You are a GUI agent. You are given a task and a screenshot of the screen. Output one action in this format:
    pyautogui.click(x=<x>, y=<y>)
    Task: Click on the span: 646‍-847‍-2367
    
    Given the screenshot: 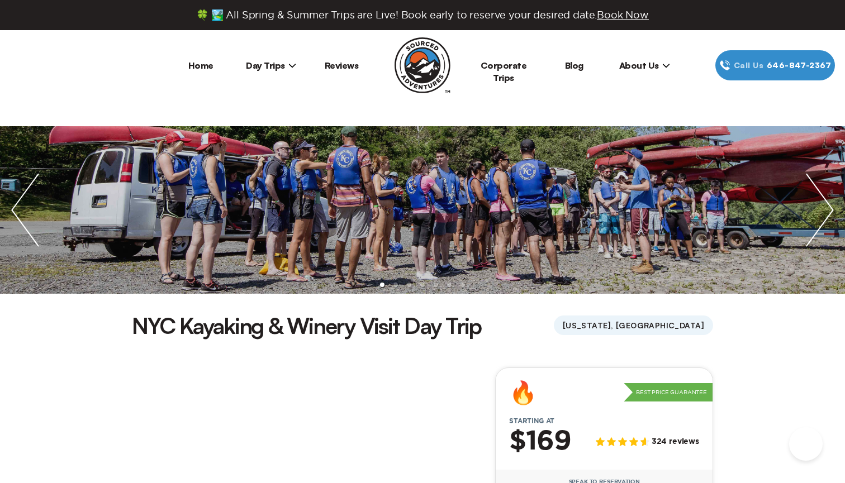 What is the action you would take?
    pyautogui.click(x=799, y=65)
    